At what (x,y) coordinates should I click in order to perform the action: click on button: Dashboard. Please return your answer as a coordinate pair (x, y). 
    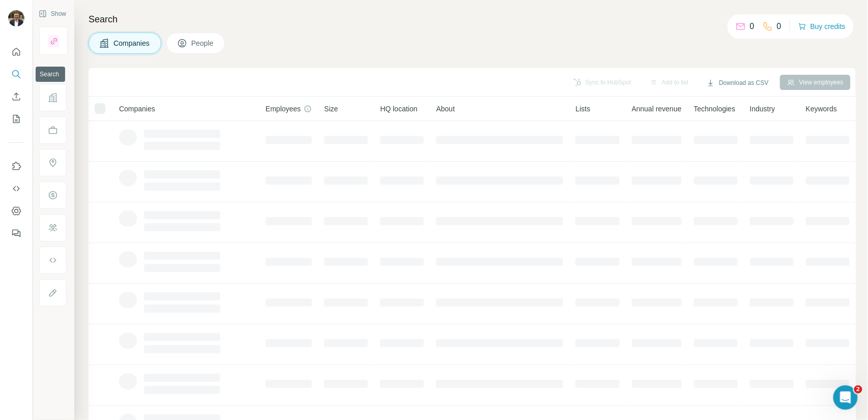
    Looking at the image, I should click on (17, 211).